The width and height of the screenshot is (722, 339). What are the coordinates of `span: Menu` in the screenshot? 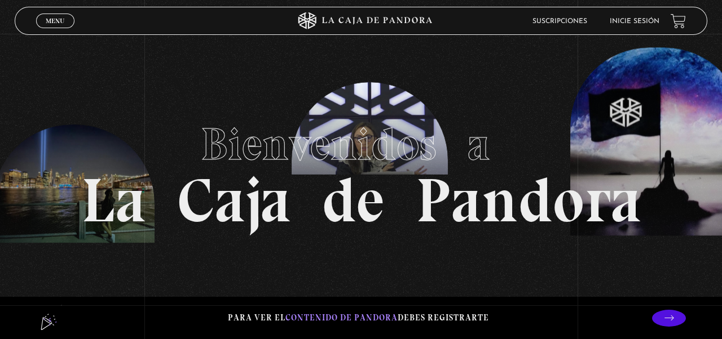 It's located at (55, 21).